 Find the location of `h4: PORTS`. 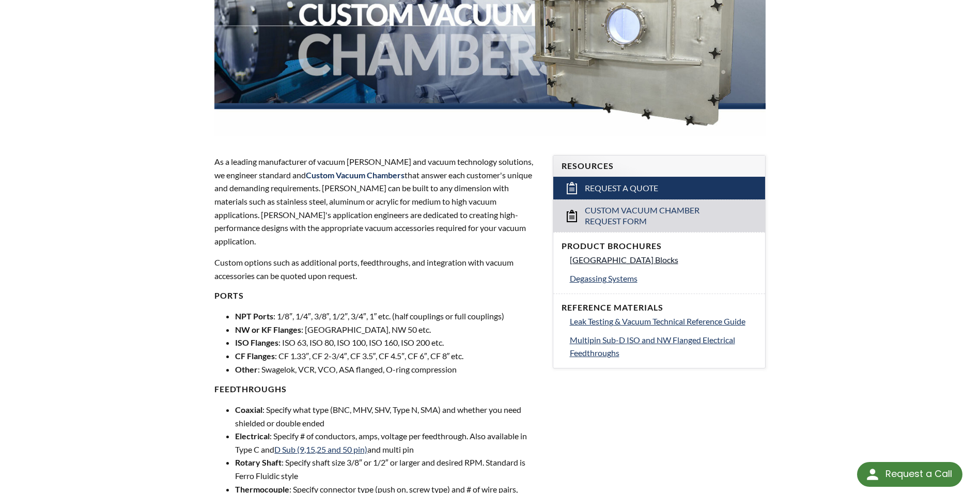

h4: PORTS is located at coordinates (377, 295).